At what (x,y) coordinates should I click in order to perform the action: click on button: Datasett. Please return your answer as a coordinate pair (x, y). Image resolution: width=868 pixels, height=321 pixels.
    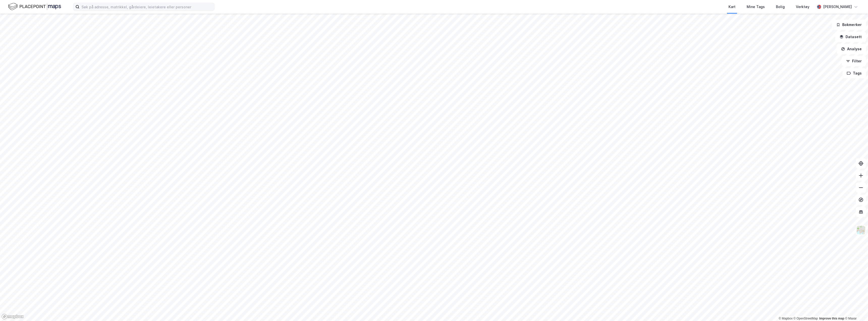
    Looking at the image, I should click on (851, 37).